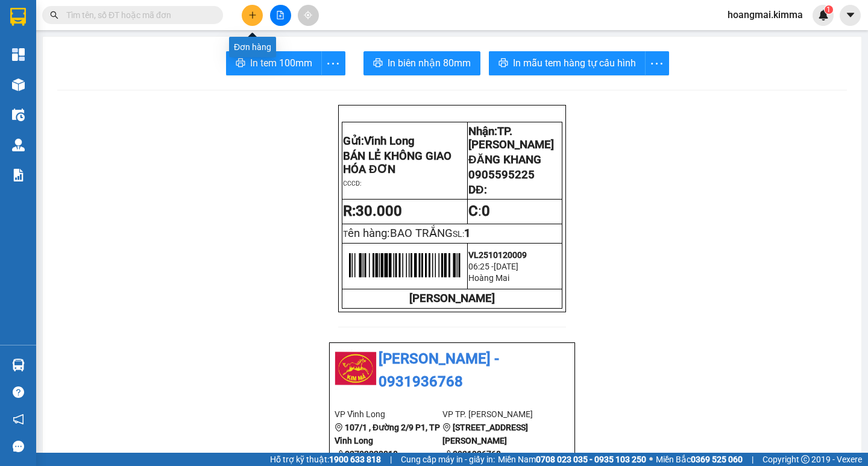 Image resolution: width=868 pixels, height=466 pixels. What do you see at coordinates (567, 63) in the screenshot?
I see `button: printerIn mẫu tem hàng tự cấu hình` at bounding box center [567, 63].